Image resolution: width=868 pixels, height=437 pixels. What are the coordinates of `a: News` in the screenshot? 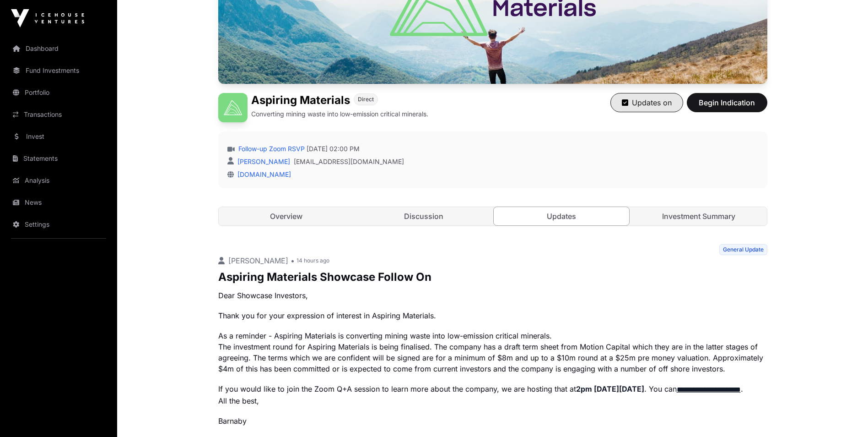 It's located at (59, 202).